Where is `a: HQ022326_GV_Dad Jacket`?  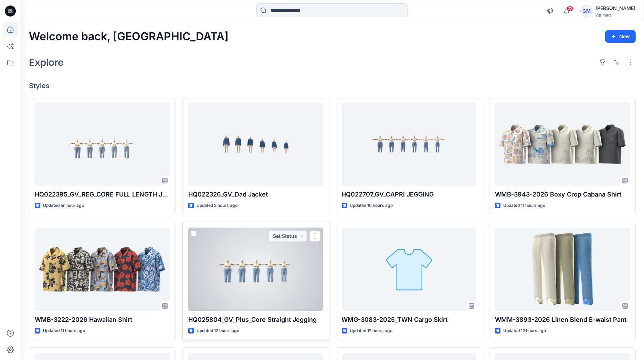 a: HQ022326_GV_Dad Jacket is located at coordinates (256, 144).